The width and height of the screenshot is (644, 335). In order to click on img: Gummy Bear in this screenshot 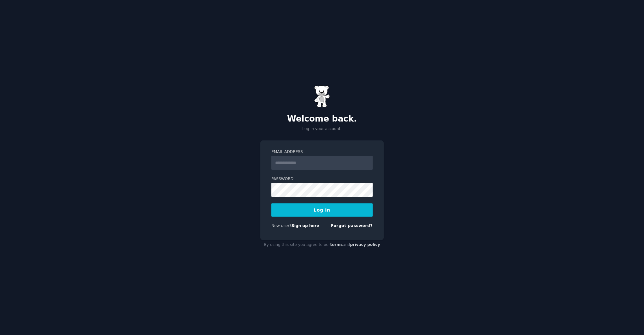, I will do `click(322, 96)`.